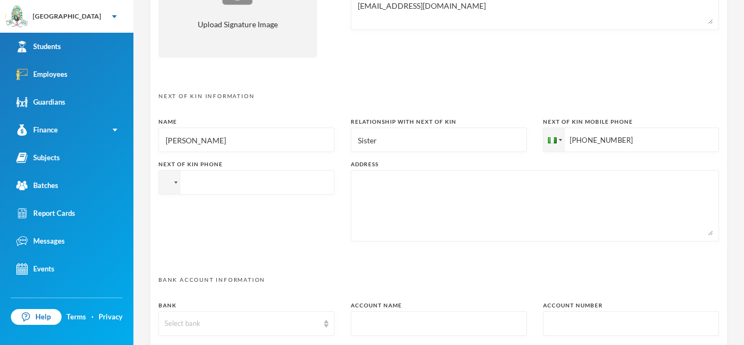  I want to click on p: Next Of Kin Information, so click(438, 96).